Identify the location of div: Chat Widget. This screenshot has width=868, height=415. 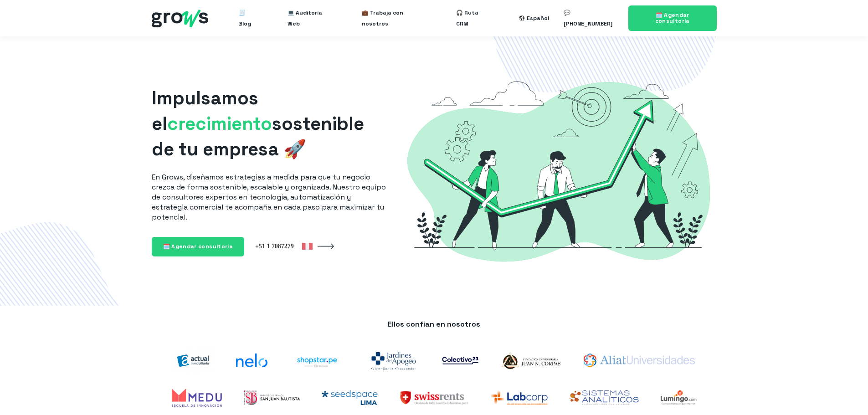
(845, 394).